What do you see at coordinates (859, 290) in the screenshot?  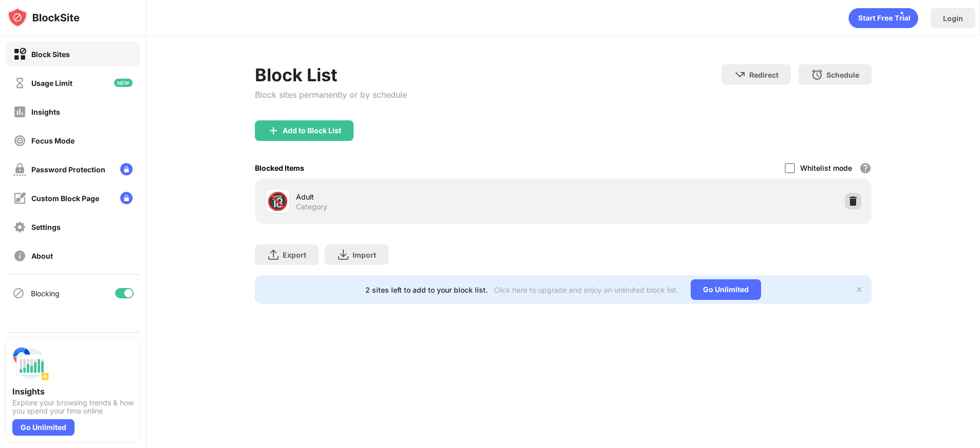 I see `img: x-button.svg` at bounding box center [859, 290].